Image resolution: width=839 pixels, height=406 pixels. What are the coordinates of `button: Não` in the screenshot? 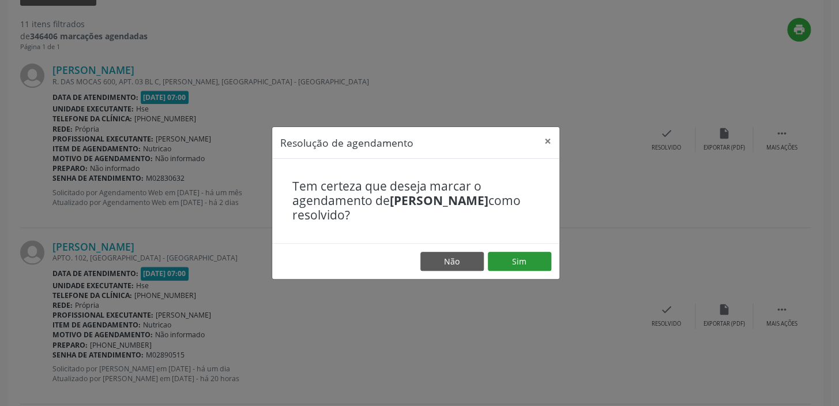 It's located at (452, 261).